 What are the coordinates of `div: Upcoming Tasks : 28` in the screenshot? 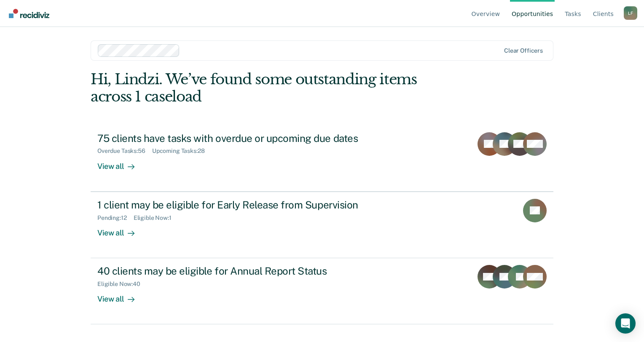 It's located at (182, 151).